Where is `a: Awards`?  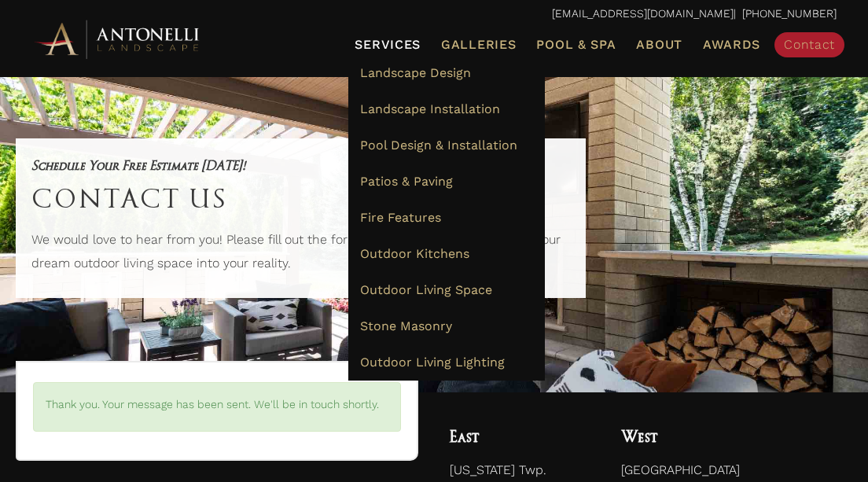 a: Awards is located at coordinates (731, 45).